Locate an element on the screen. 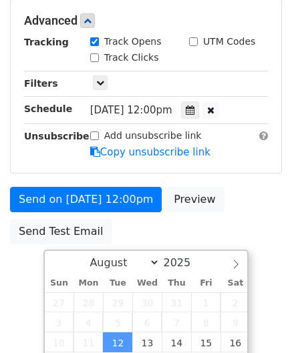 The width and height of the screenshot is (292, 353). span: August 6, 2025 is located at coordinates (147, 322).